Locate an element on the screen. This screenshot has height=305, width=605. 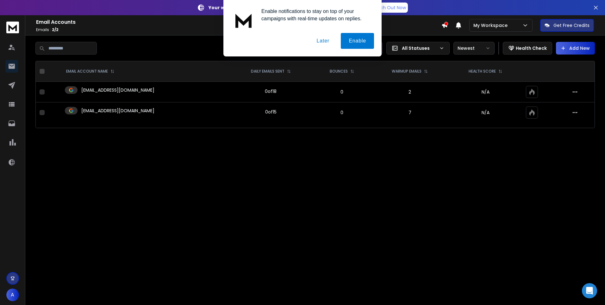
td: 7 is located at coordinates (410, 112).